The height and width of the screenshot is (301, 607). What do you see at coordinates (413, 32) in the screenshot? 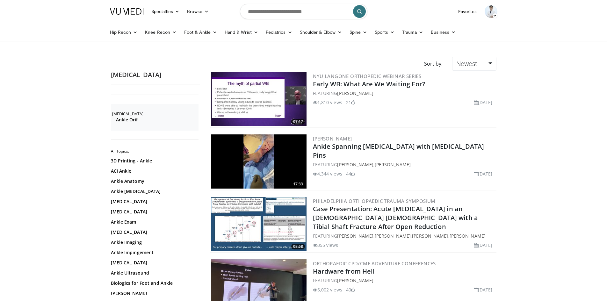
I see `a: Trauma` at bounding box center [413, 32].